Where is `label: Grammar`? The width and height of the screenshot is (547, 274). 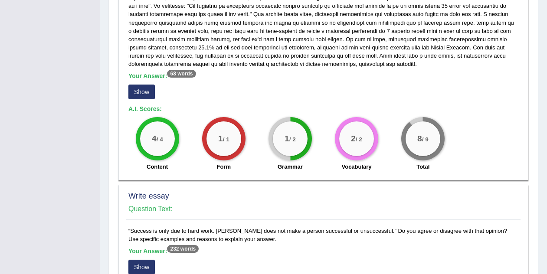
label: Grammar is located at coordinates (290, 167).